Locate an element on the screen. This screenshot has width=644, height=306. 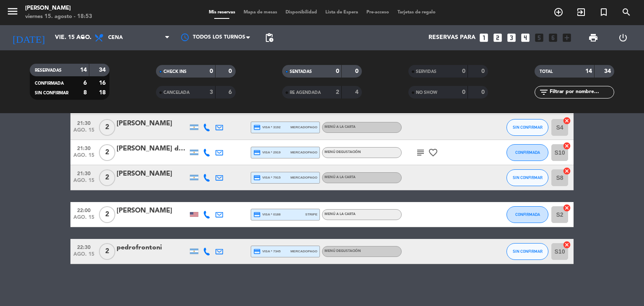
i: looks_4 is located at coordinates (525, 38).